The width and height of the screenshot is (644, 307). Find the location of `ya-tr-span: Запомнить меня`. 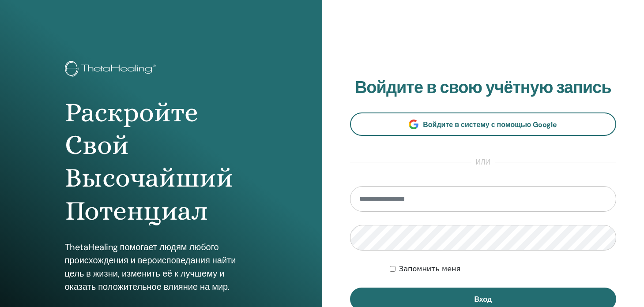

ya-tr-span: Запомнить меня is located at coordinates (429, 269).